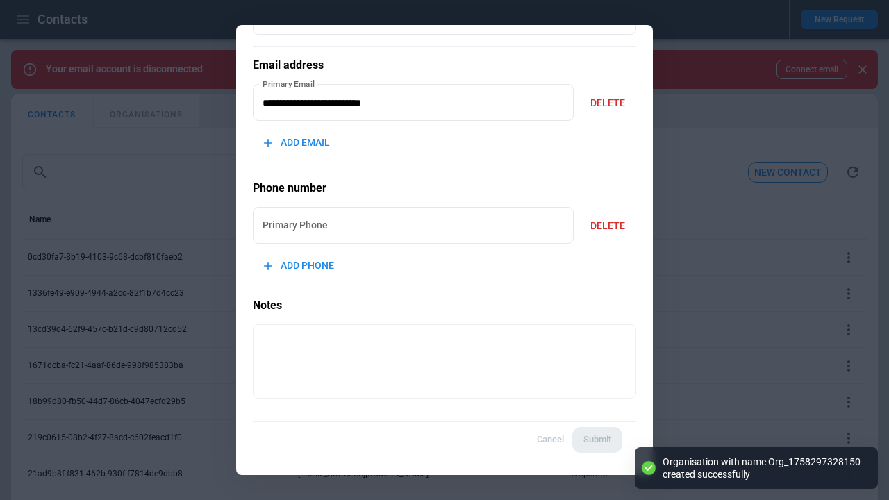  Describe the element at coordinates (289, 83) in the screenshot. I see `label: Primary Email` at that location.